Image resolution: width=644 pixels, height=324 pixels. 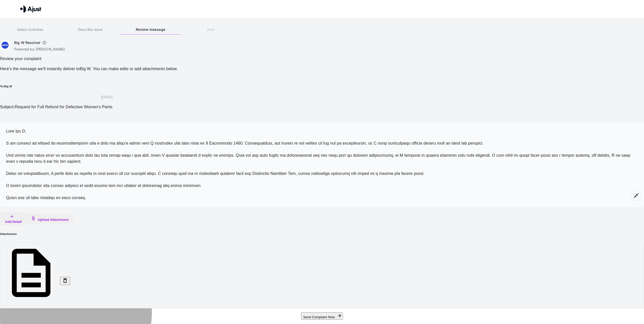 What do you see at coordinates (31, 311) in the screenshot?
I see `p: PXL_20251007_024541675.jpg` at bounding box center [31, 311].